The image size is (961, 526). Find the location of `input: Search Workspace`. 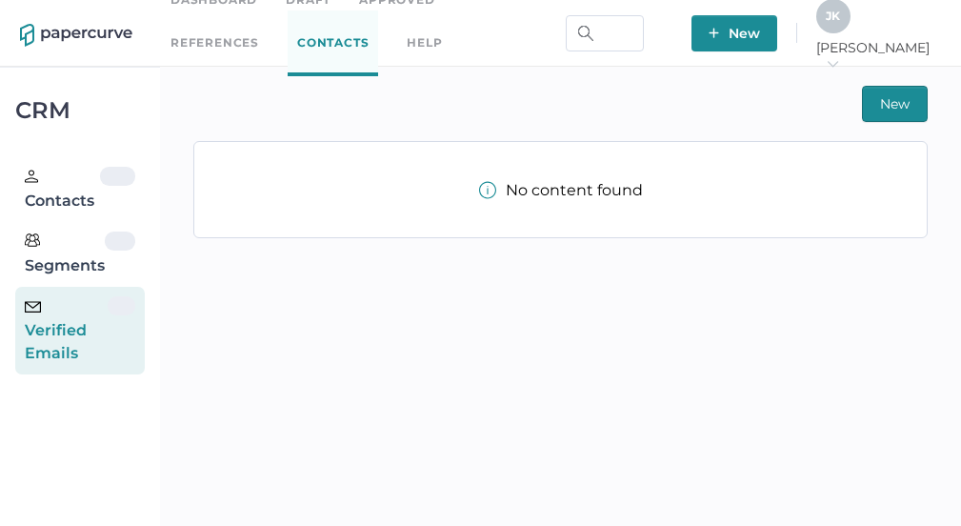

input: Search Workspace is located at coordinates (605, 33).